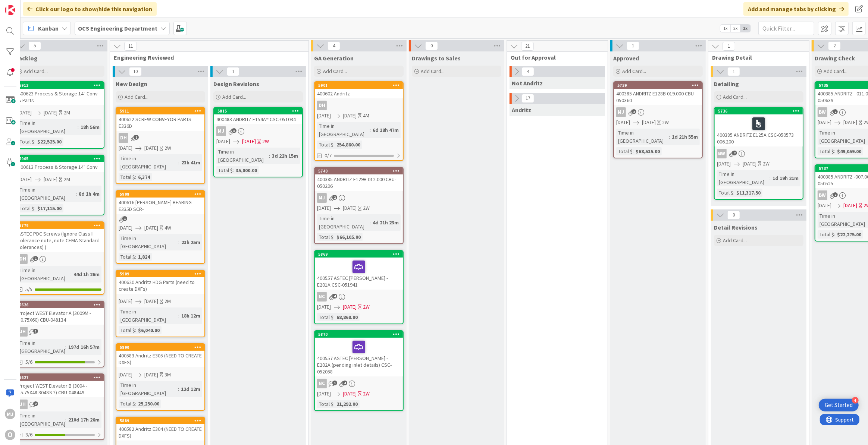 This screenshot has height=445, width=868. I want to click on div: 6,374, so click(144, 177).